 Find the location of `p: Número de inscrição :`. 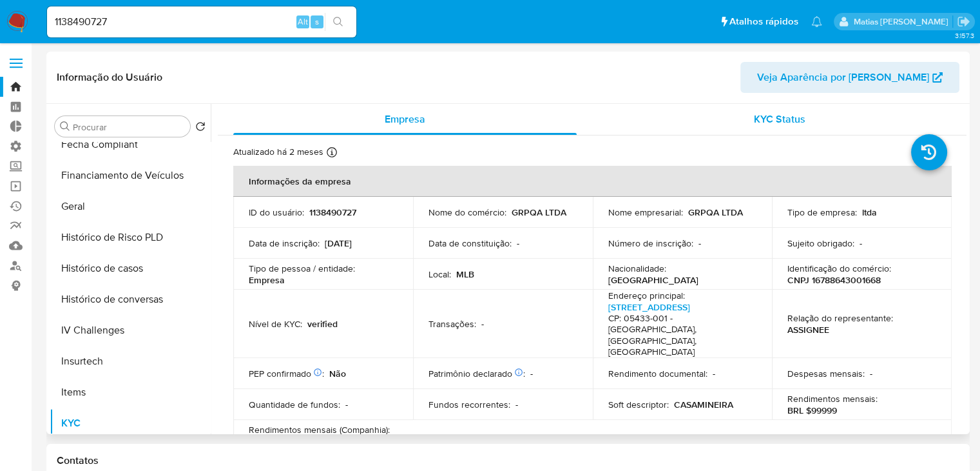

p: Número de inscrição : is located at coordinates (651, 243).